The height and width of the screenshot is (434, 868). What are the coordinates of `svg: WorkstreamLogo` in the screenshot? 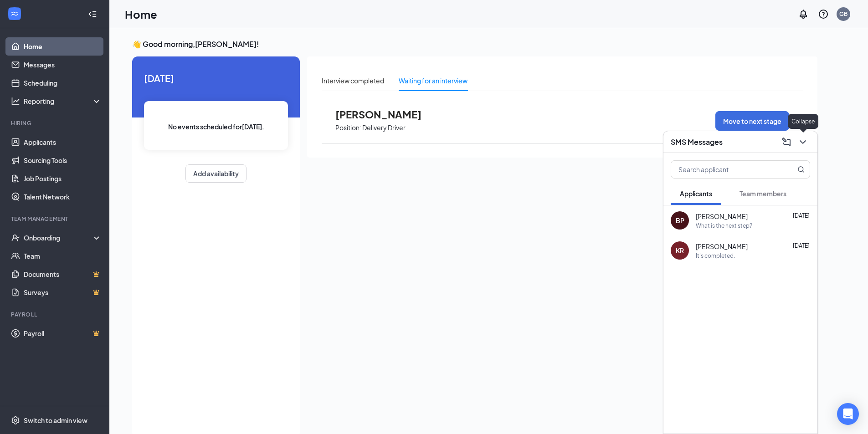 It's located at (15, 13).